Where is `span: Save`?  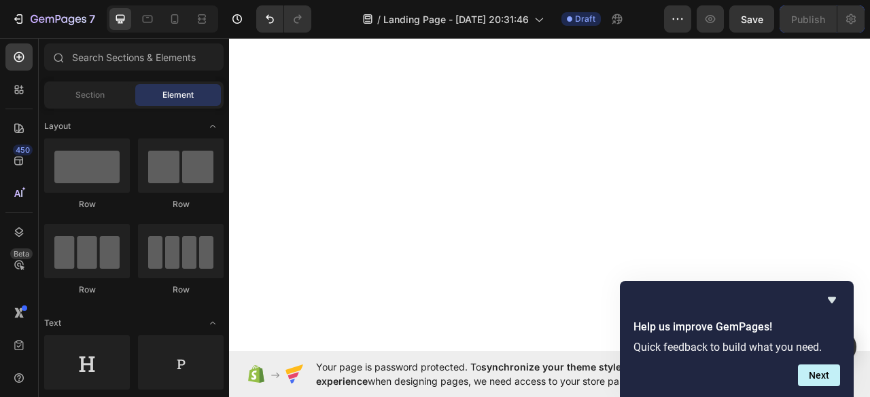 span: Save is located at coordinates (751, 19).